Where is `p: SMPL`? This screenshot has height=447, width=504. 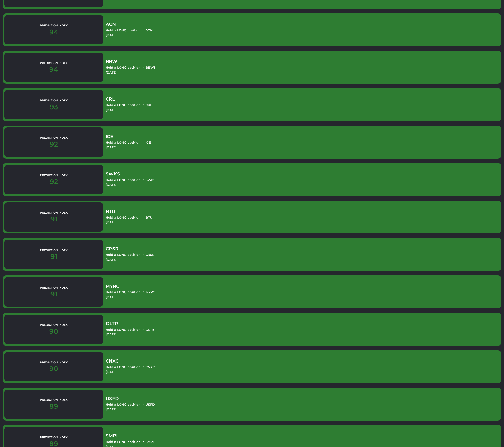
p: SMPL is located at coordinates (302, 435).